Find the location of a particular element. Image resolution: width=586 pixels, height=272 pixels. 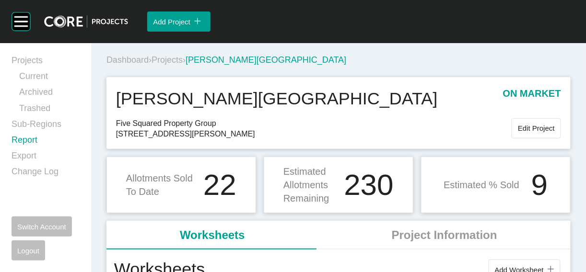

span: Dashboard is located at coordinates (127, 60).